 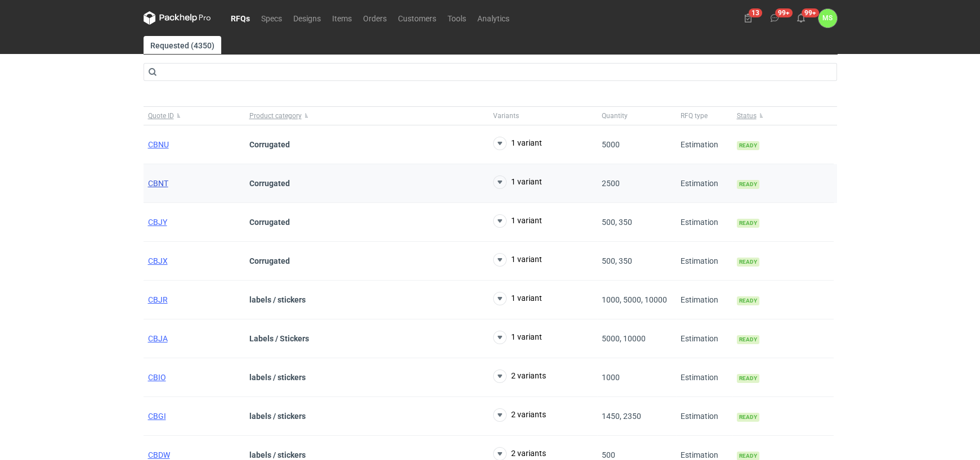 I want to click on strong: Labels / Stickers, so click(x=279, y=339).